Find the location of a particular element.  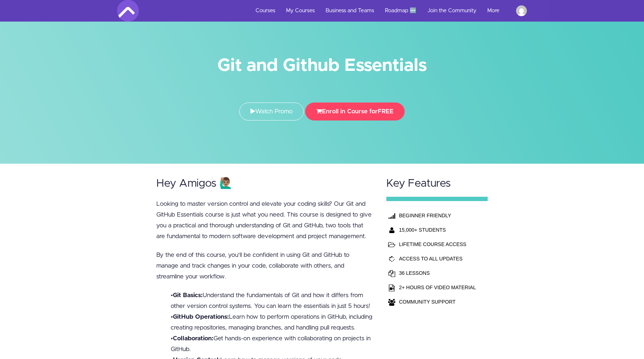

b: Collaboration: is located at coordinates (193, 338).